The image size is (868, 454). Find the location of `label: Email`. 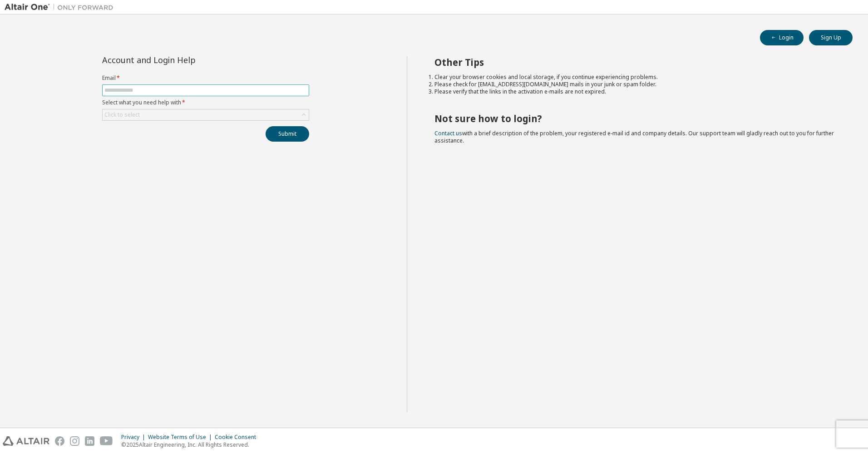

label: Email is located at coordinates (206, 78).